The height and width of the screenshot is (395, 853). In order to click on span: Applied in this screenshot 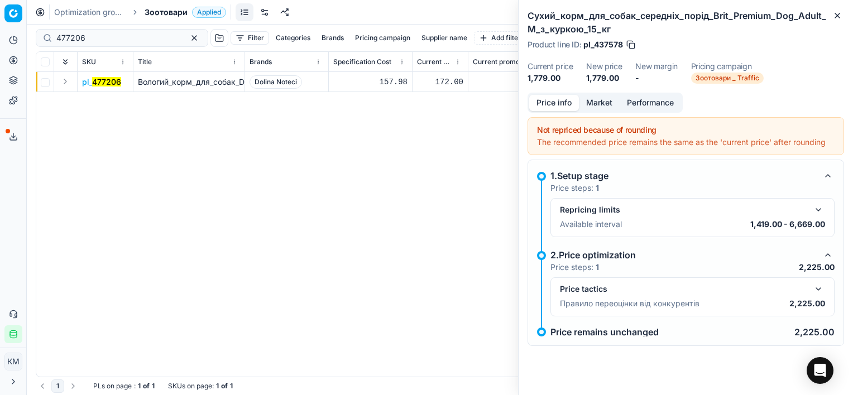, I will do `click(209, 12)`.